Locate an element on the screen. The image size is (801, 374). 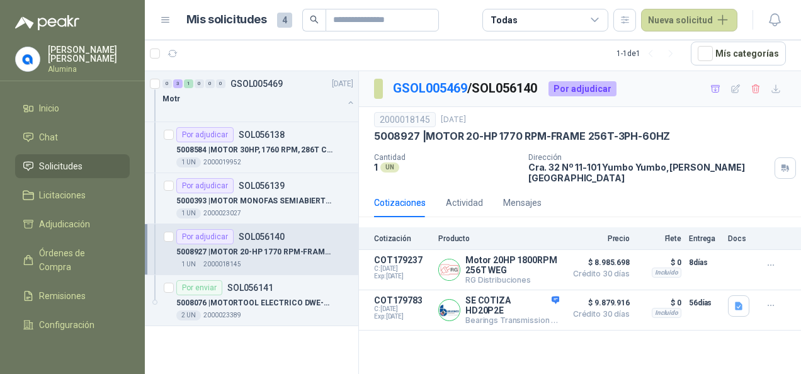
p: SE COTIZA HD20P2E is located at coordinates (512, 305).